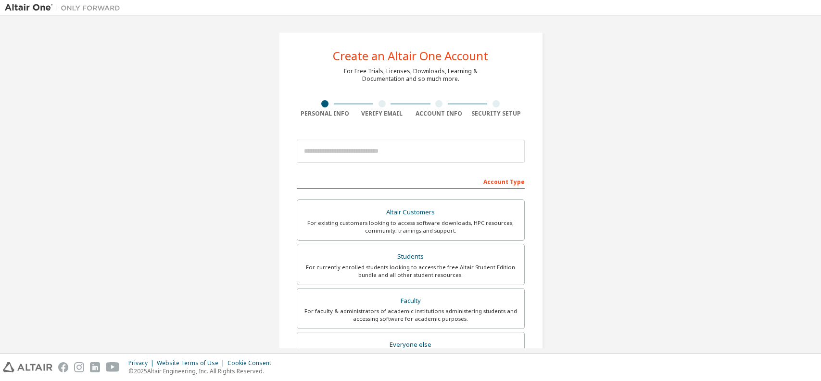  I want to click on div: Privacy, so click(142, 363).